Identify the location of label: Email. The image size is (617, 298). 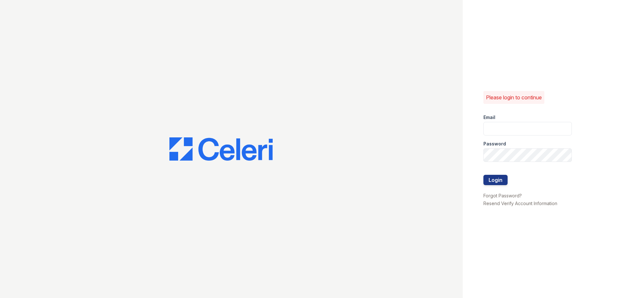
(489, 117).